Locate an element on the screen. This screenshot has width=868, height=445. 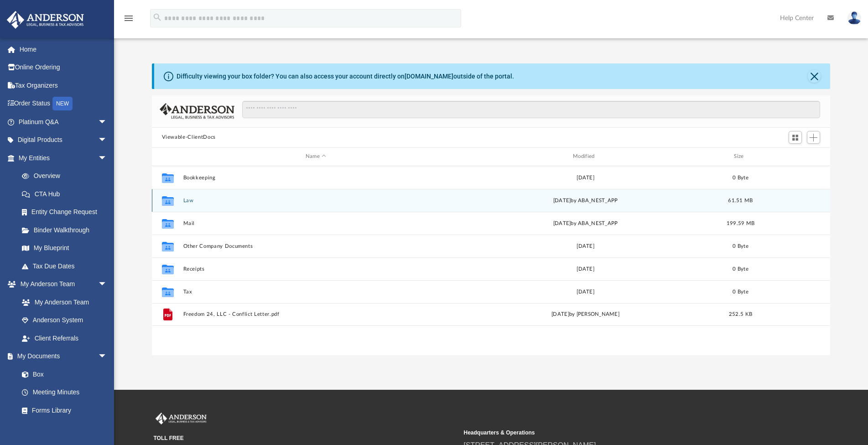
div: Name is located at coordinates (315, 156).